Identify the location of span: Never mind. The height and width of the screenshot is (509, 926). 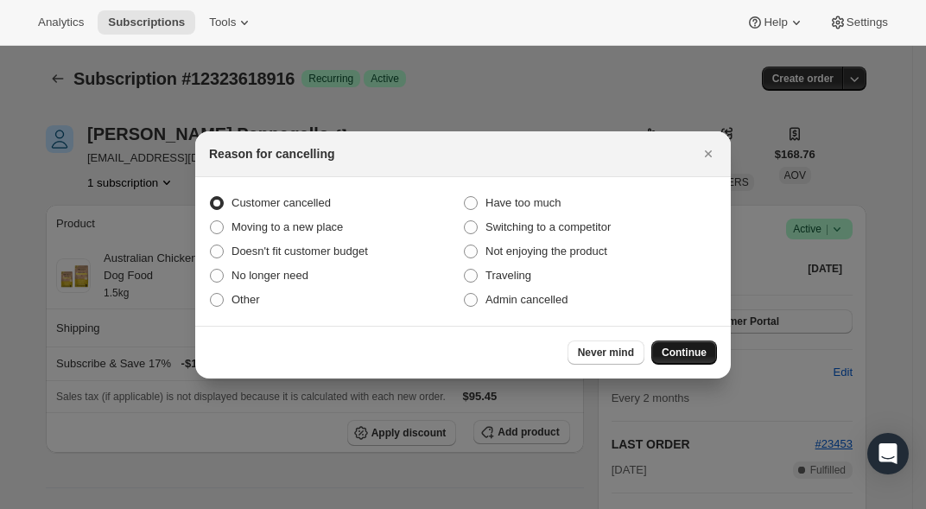
(606, 352).